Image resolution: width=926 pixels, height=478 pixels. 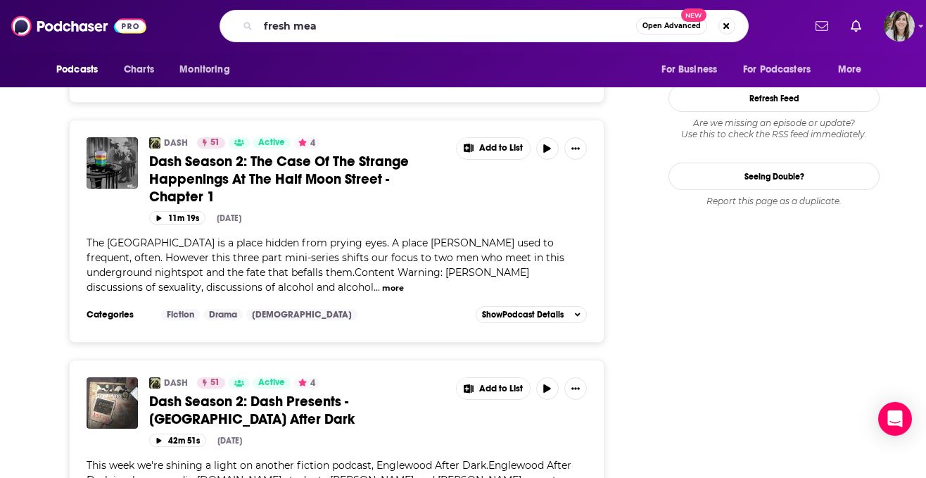 I want to click on a: Dash Season 2: Dash Presents - Englewood After Dark, so click(x=112, y=402).